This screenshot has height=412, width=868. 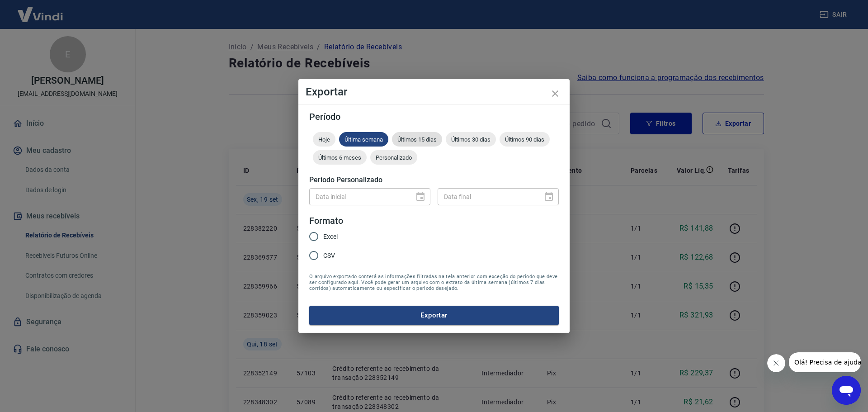 What do you see at coordinates (329, 255) in the screenshot?
I see `span: CSV` at bounding box center [329, 255].